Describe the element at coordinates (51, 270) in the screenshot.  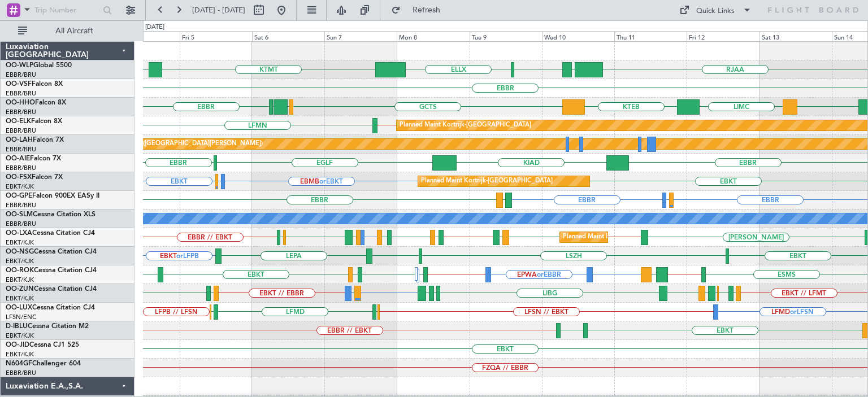
I see `a: OO-ROKCessna Citation CJ4` at that location.